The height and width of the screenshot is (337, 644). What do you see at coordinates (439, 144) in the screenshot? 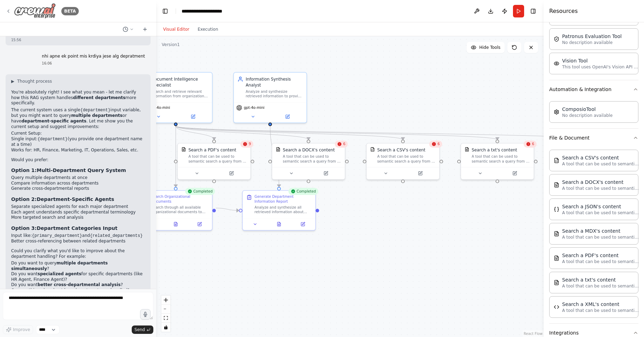
I see `span: 6` at bounding box center [439, 144].